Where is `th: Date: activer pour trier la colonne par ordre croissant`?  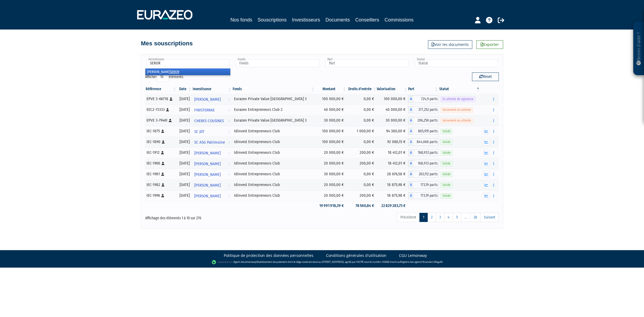
th: Date: activer pour trier la colonne par ordre croissant is located at coordinates (184, 89).